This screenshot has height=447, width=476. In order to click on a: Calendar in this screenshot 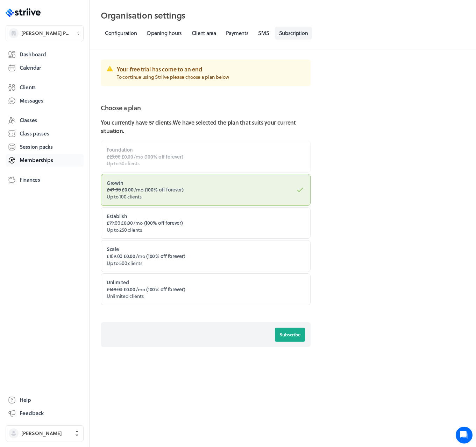, I will do `click(44, 68)`.